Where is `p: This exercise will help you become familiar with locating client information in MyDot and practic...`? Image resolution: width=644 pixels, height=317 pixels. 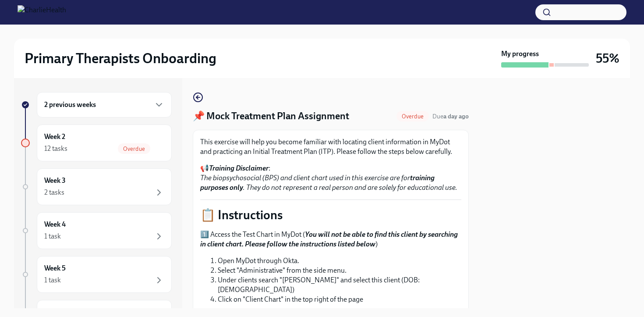 p: This exercise will help you become familiar with locating client information in MyDot and practic... is located at coordinates (331, 147).